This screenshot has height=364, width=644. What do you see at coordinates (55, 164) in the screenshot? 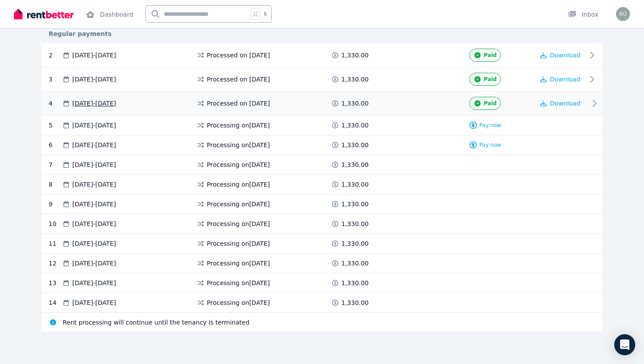
I see `div: 7` at bounding box center [55, 164].